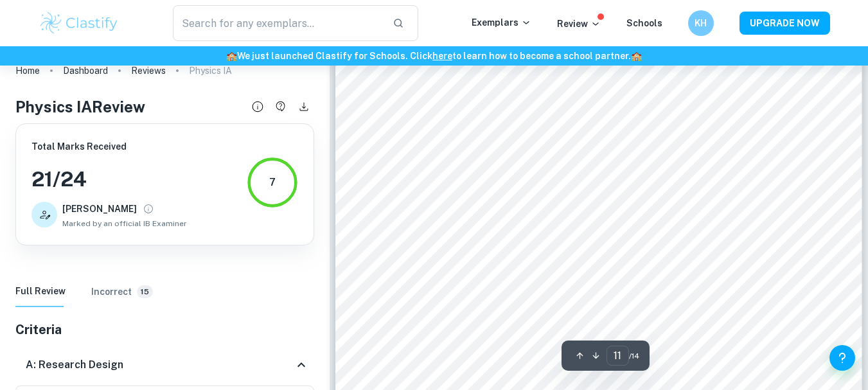  I want to click on a: Dashboard, so click(85, 71).